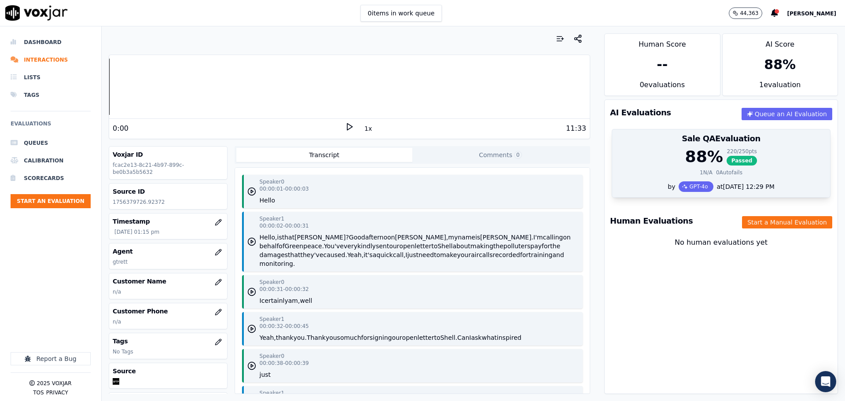 The image size is (845, 401). What do you see at coordinates (352, 338) in the screenshot?
I see `button: much` at bounding box center [352, 338].